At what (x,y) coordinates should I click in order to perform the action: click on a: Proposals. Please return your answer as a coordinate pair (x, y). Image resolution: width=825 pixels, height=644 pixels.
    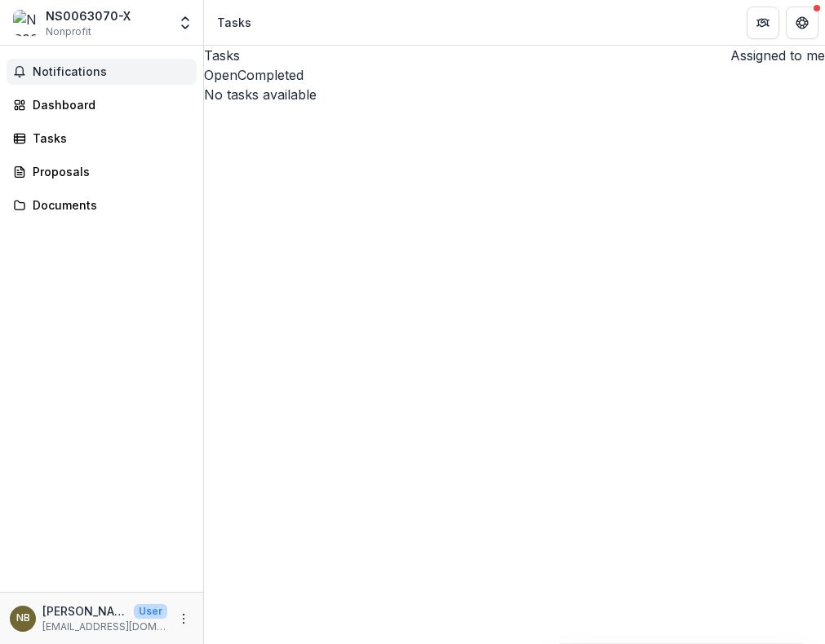
    Looking at the image, I should click on (101, 172).